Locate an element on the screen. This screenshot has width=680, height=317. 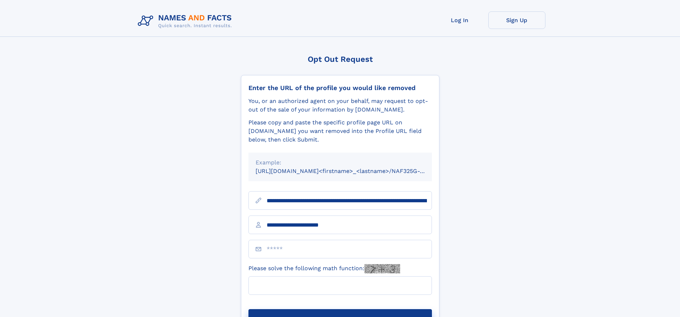
div: Example: is located at coordinates (340, 162).